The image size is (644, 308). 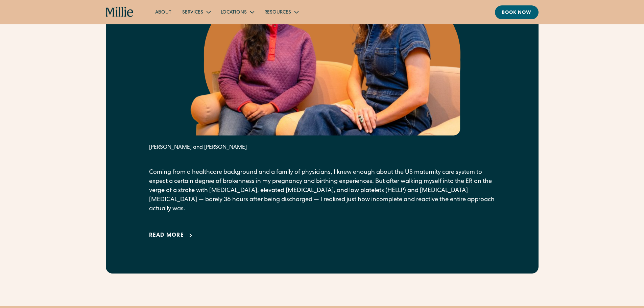 I want to click on a: About, so click(x=163, y=12).